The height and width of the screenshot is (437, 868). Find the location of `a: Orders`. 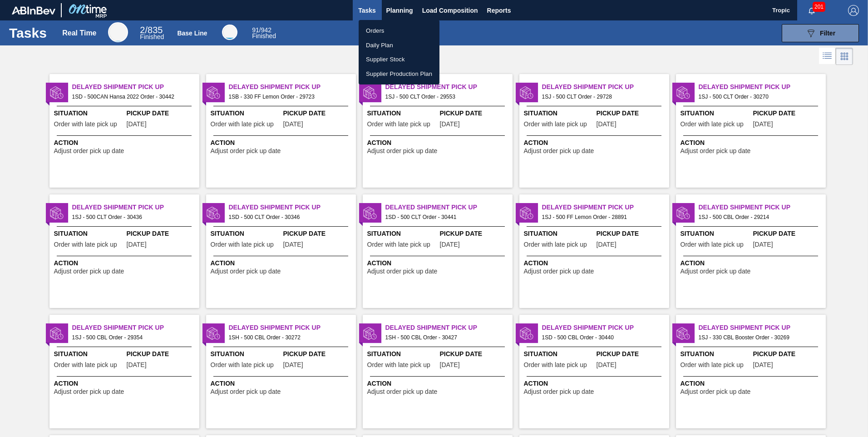

a: Orders is located at coordinates (399, 31).